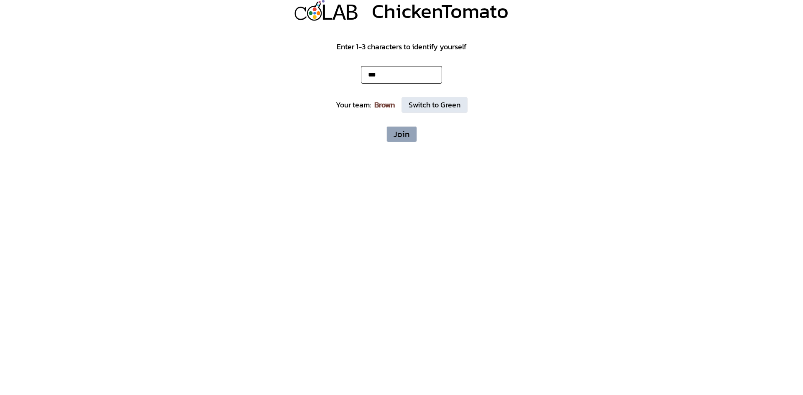 The width and height of the screenshot is (803, 395). What do you see at coordinates (440, 11) in the screenshot?
I see `div: ChickenTomato` at bounding box center [440, 11].